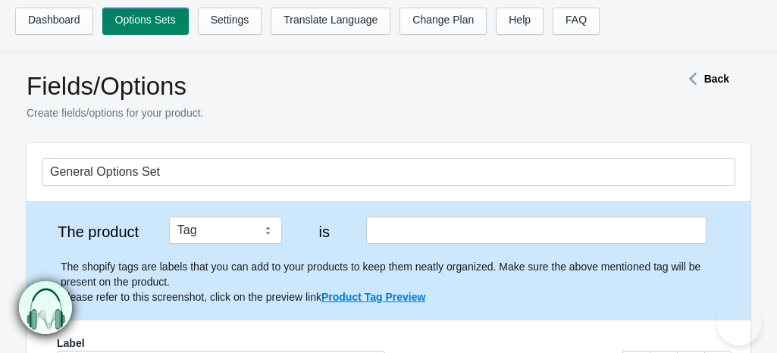  I want to click on a: FAQ, so click(576, 21).